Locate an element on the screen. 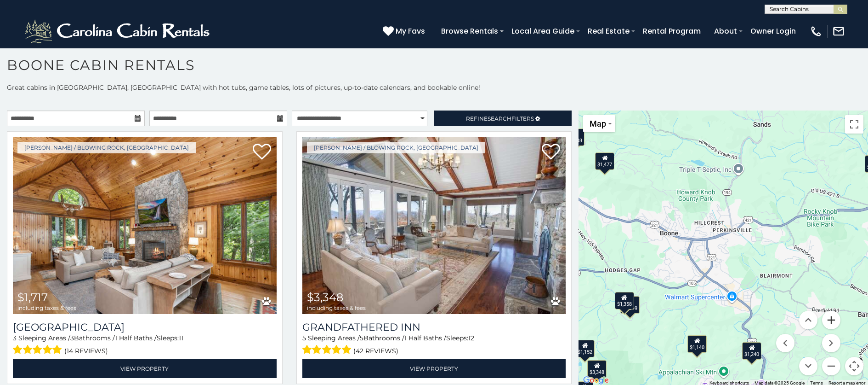 This screenshot has width=868, height=385. img: mail-regular-white.png is located at coordinates (839, 31).